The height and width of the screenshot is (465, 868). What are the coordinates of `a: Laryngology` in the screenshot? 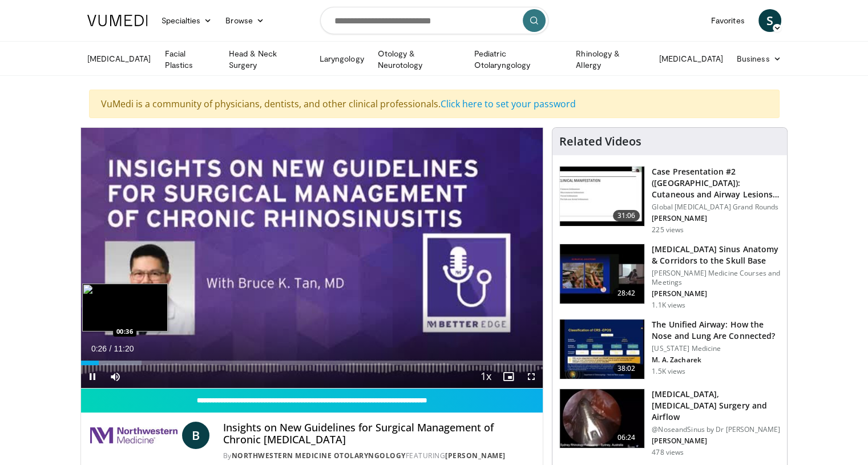 It's located at (342, 58).